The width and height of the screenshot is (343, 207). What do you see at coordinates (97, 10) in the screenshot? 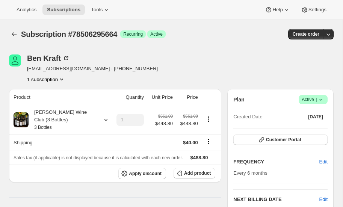
I see `span: Tools` at bounding box center [97, 10].